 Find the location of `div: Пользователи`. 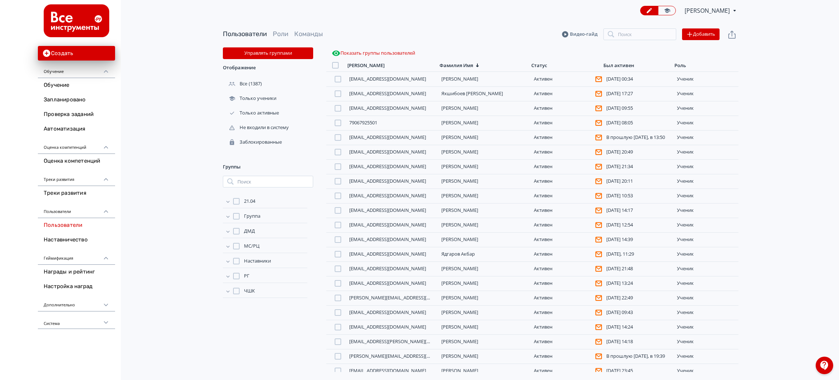

div: Пользователи is located at coordinates (76, 209).